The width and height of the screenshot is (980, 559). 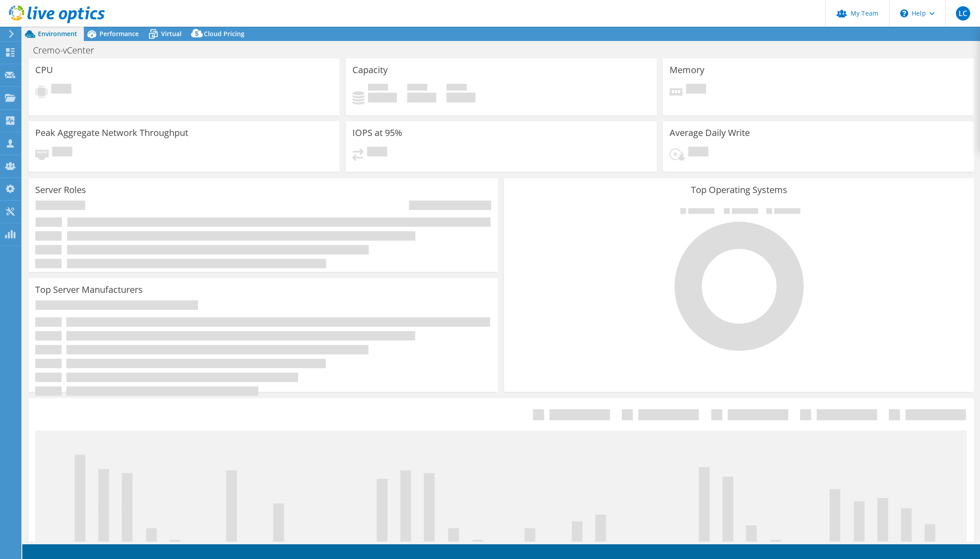 What do you see at coordinates (370, 70) in the screenshot?
I see `h3: Capacity` at bounding box center [370, 70].